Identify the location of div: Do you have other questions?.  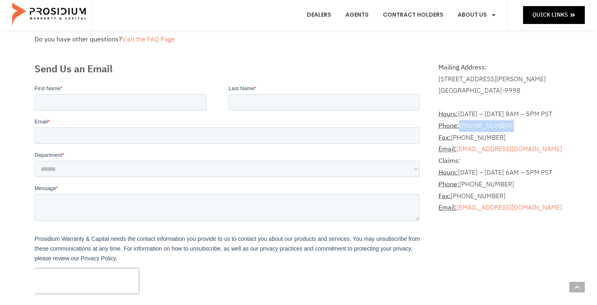
(299, 39).